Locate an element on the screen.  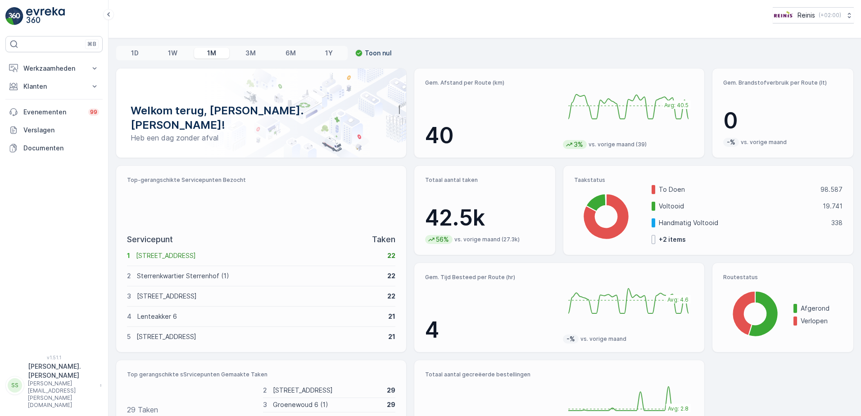
p: Verlopen is located at coordinates (822, 321).